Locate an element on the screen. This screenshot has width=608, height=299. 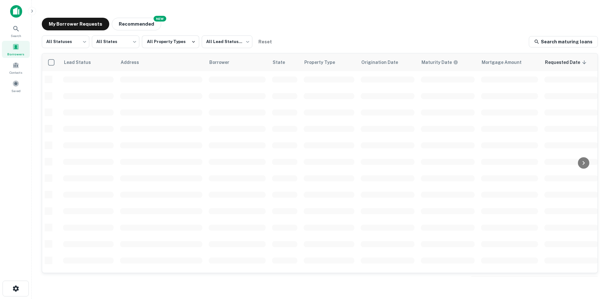
th: Borrower is located at coordinates (237, 62).